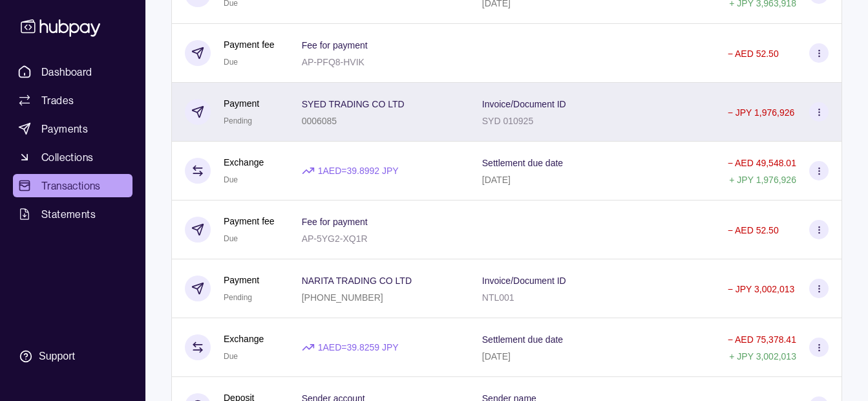  I want to click on p: − JPY 3,002,013, so click(761, 289).